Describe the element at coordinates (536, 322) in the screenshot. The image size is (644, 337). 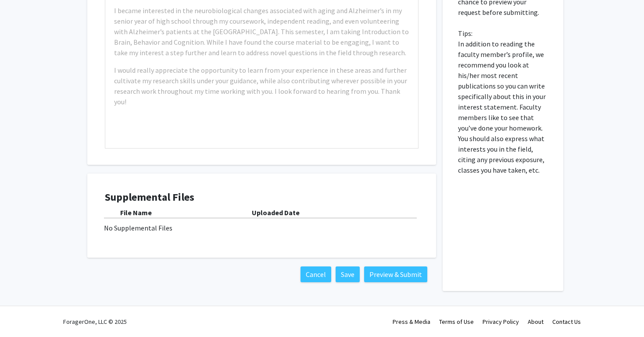
I see `a: About` at that location.